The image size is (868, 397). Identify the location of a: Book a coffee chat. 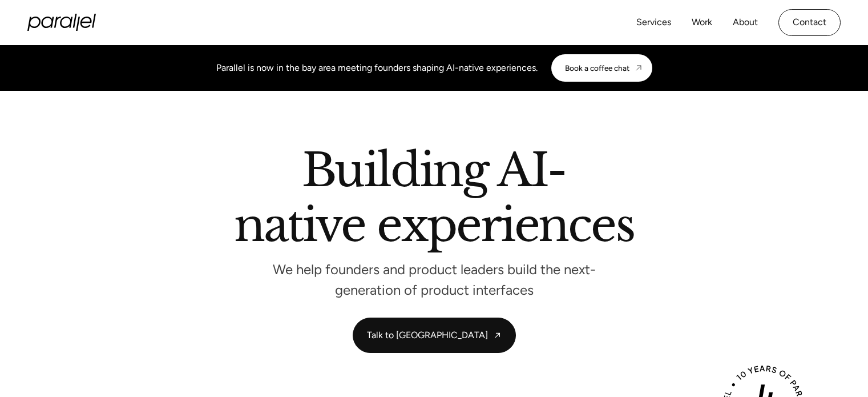
(602, 67).